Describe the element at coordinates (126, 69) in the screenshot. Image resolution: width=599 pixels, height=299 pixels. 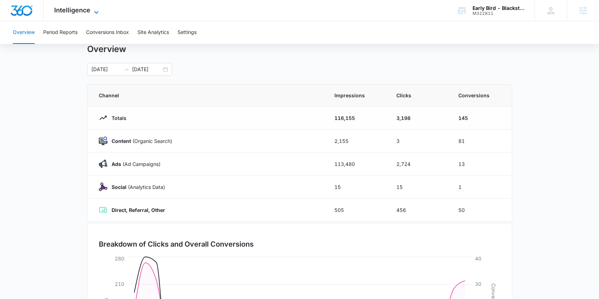
I see `span: swap-right` at that location.